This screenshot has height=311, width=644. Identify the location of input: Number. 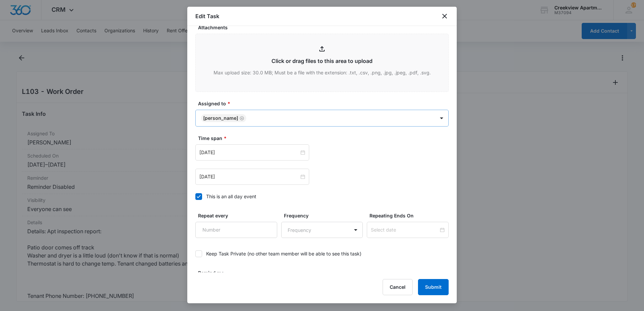
(236, 230).